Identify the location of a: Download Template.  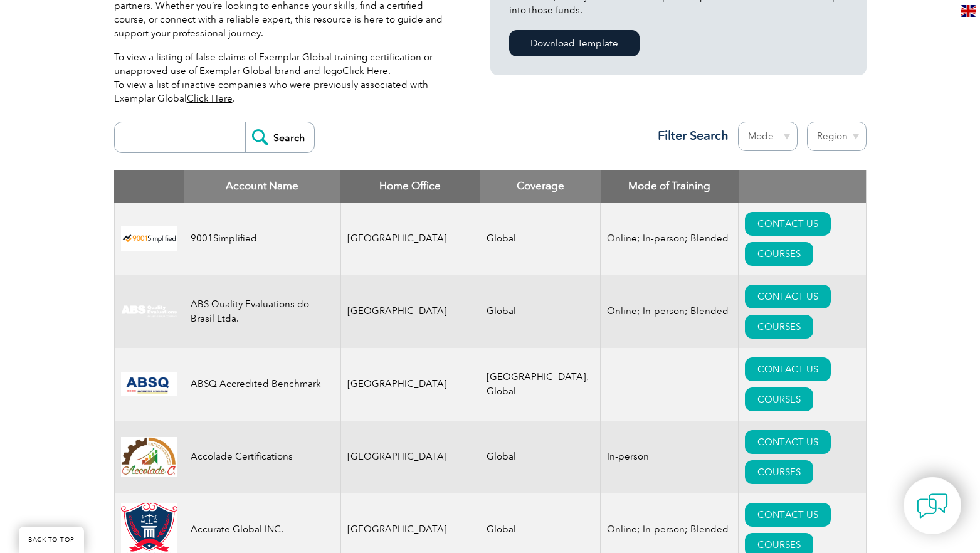
(574, 43).